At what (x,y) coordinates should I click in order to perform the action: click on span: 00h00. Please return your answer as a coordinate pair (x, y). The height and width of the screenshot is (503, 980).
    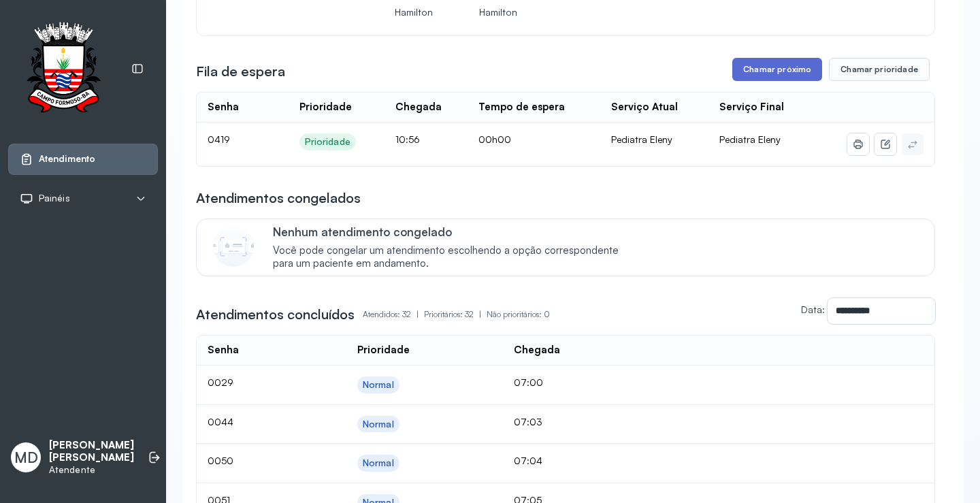
    Looking at the image, I should click on (495, 138).